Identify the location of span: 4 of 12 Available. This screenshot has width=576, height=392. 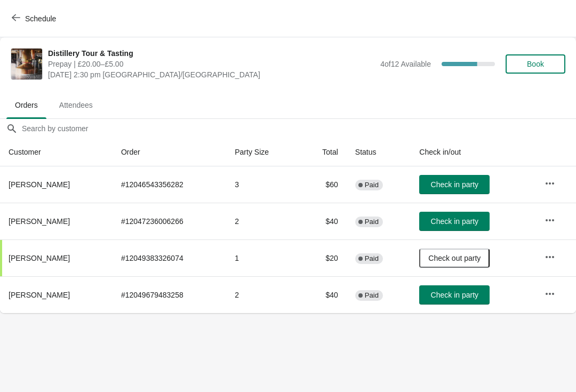
(406, 64).